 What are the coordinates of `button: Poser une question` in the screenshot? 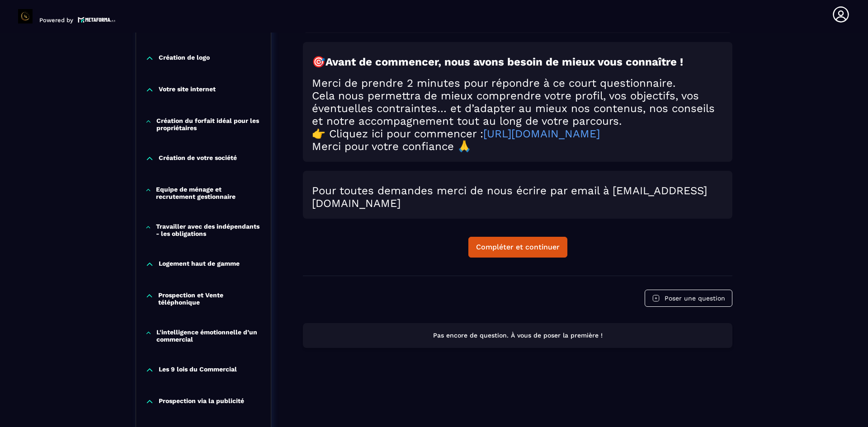 It's located at (688, 298).